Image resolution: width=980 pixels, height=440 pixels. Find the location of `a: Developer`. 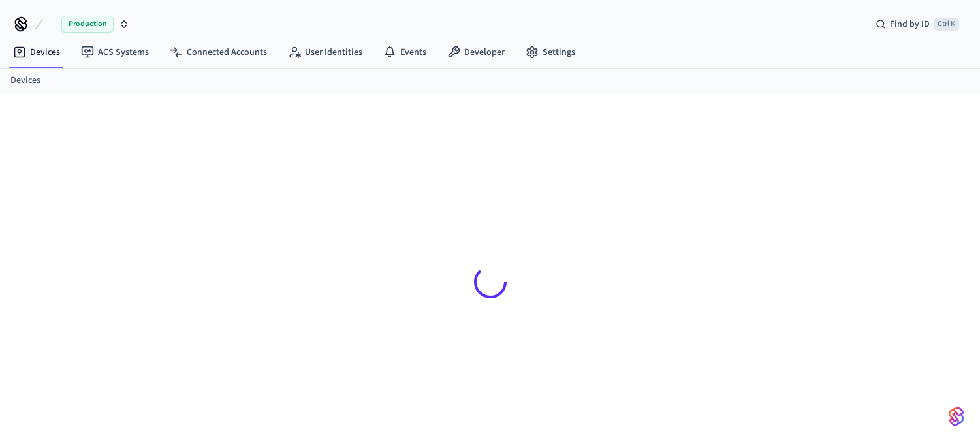

a: Developer is located at coordinates (476, 52).